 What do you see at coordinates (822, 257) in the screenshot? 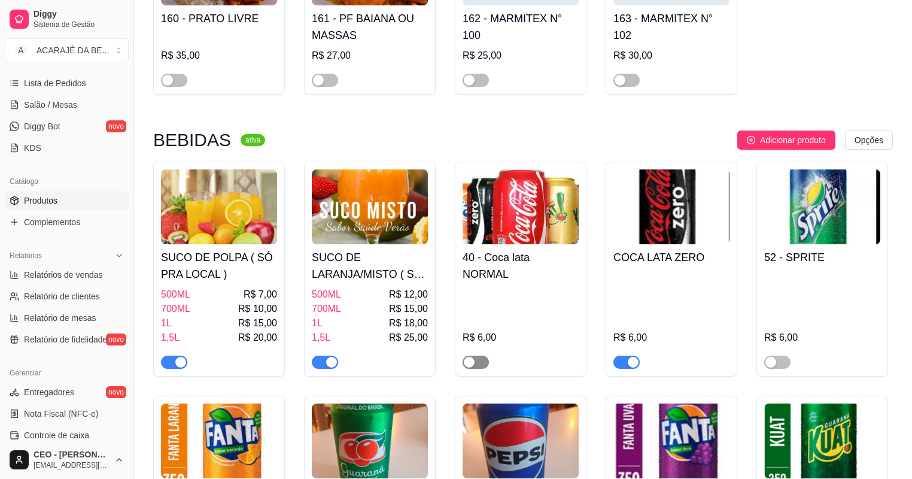
I see `h4: 52 - SPRITE` at bounding box center [822, 257].